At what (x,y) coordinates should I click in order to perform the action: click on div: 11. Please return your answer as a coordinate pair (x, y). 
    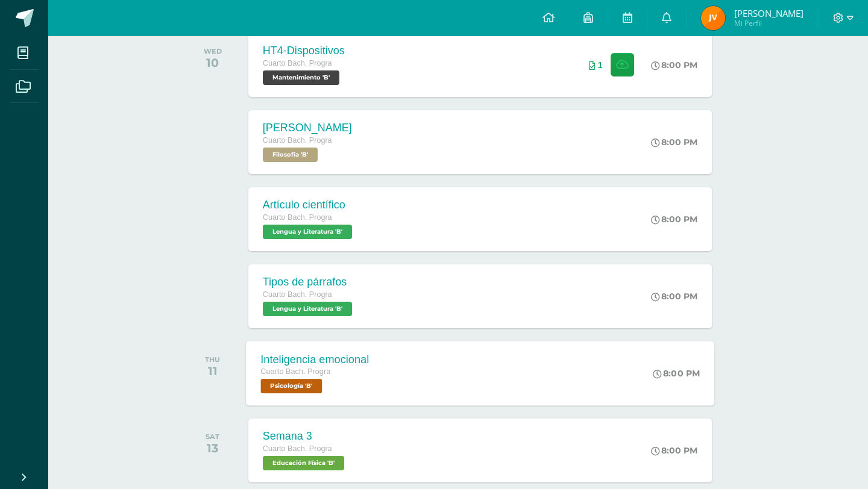
    Looking at the image, I should click on (212, 371).